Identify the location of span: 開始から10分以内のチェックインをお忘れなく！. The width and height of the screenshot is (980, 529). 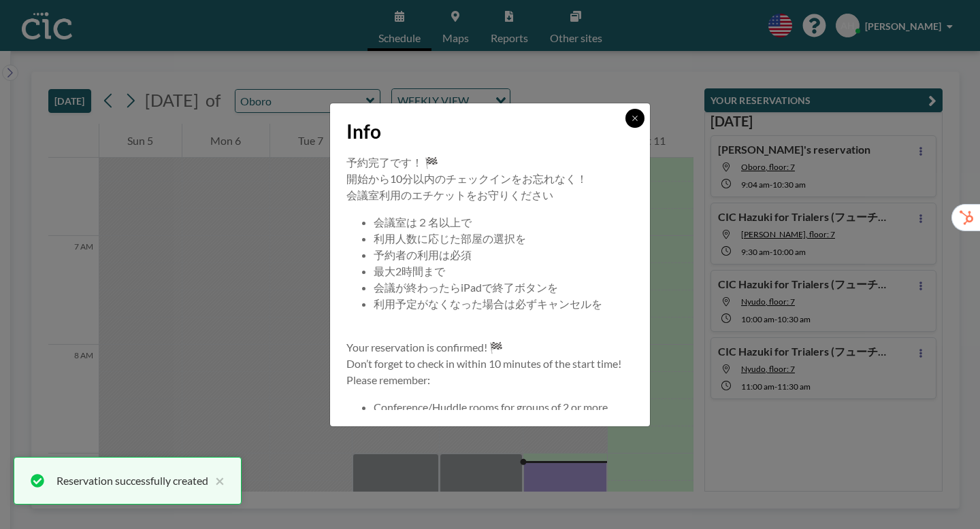
(467, 178).